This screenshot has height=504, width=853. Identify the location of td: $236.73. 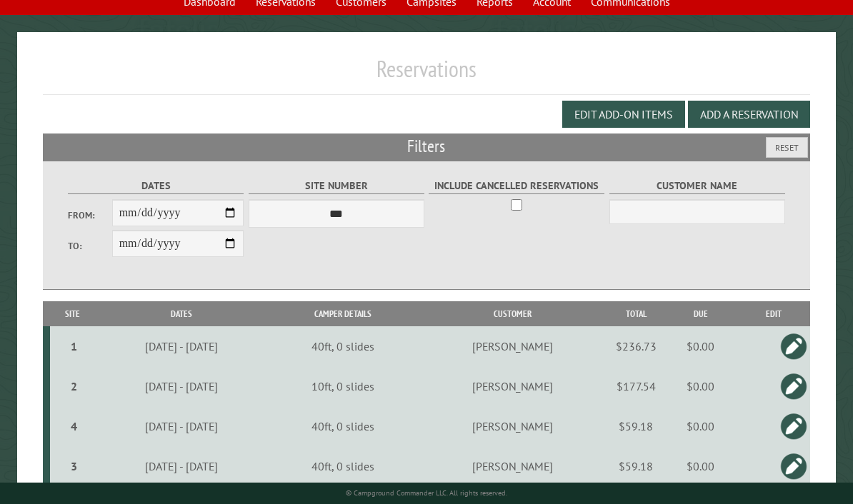
(636, 346).